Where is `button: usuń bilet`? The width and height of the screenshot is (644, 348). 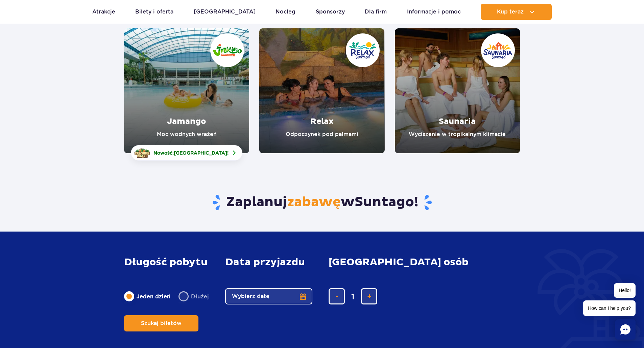 button: usuń bilet is located at coordinates (337, 297).